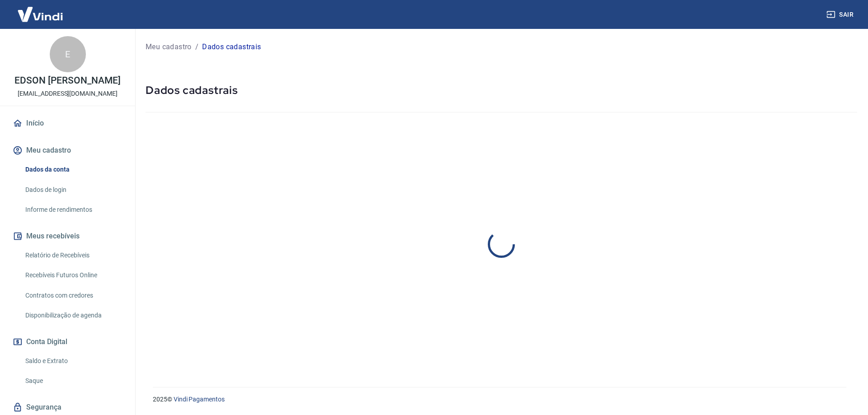 This screenshot has height=415, width=868. What do you see at coordinates (73, 190) in the screenshot?
I see `a: Dados de login` at bounding box center [73, 190].